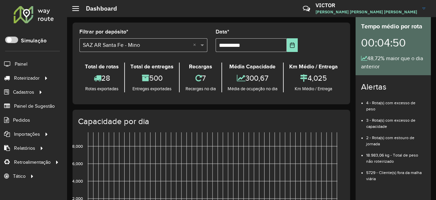 The width and height of the screenshot is (436, 200). What do you see at coordinates (395, 103) in the screenshot?
I see `li: 4 - Rota(s) com excesso de peso` at bounding box center [395, 103].